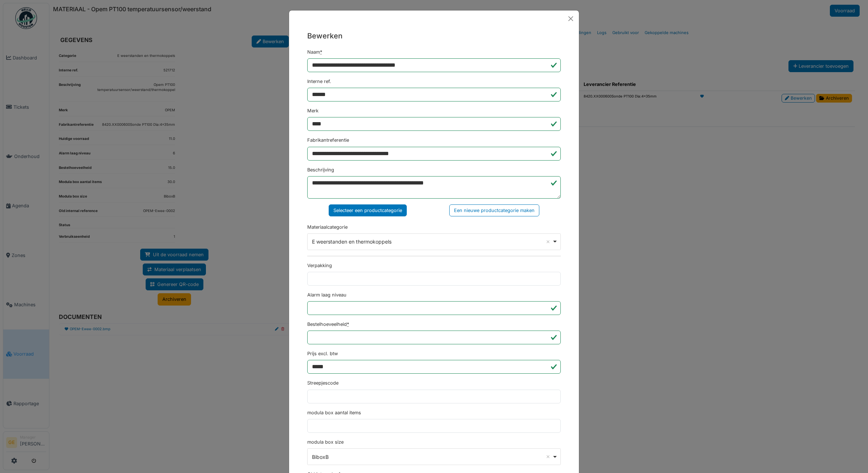 This screenshot has width=868, height=473. I want to click on button: Remove item: '776', so click(548, 242).